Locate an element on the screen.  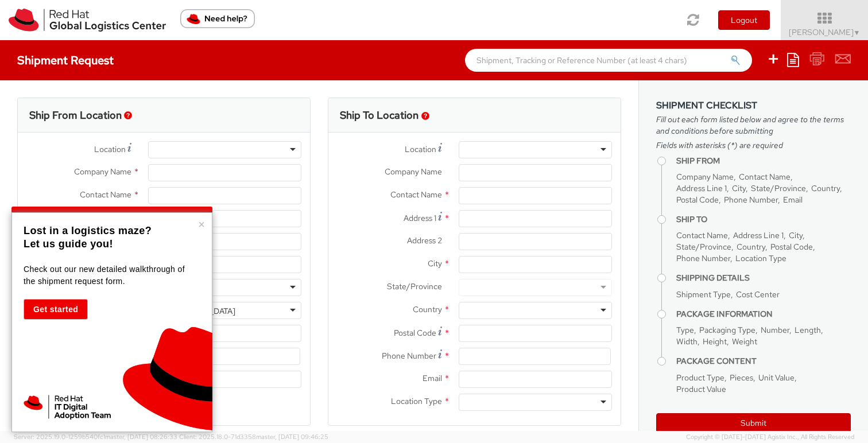
h3: Ship From Location is located at coordinates (75, 116).